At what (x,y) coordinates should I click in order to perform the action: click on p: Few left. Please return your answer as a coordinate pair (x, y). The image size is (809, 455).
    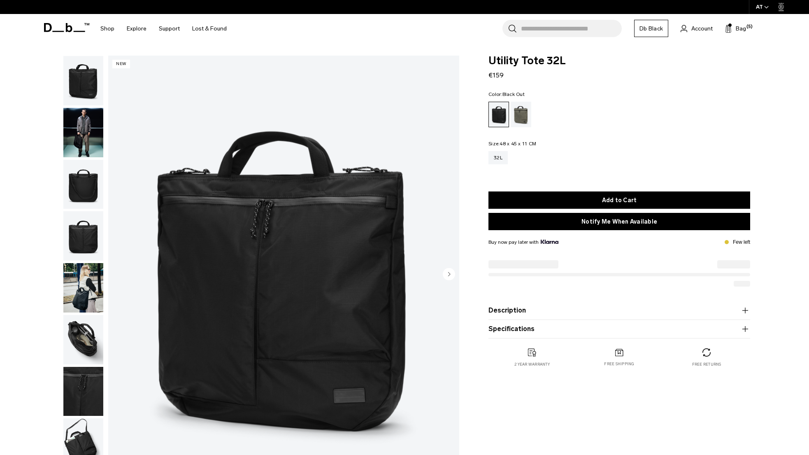
    Looking at the image, I should click on (741, 242).